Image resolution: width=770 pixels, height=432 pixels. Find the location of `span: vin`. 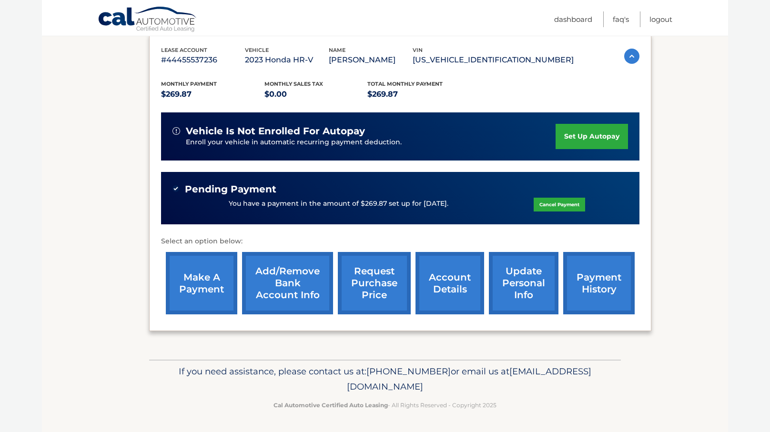

span: vin is located at coordinates (417, 50).